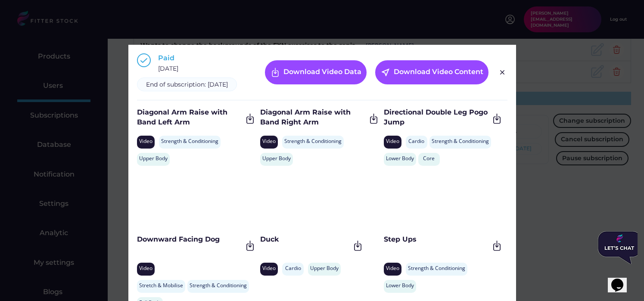  I want to click on div: Directional Double Leg Pogo Jump, so click(436, 117).